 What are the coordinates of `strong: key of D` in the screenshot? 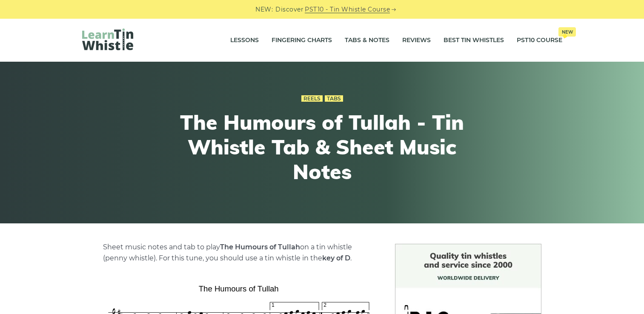 It's located at (336, 257).